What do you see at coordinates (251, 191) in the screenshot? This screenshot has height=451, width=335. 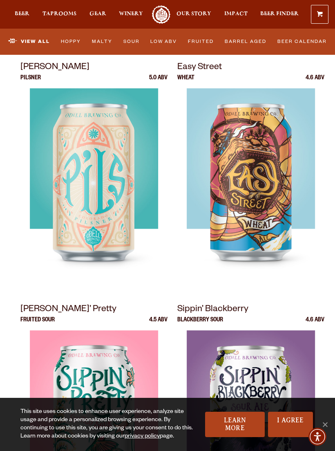 I see `img: Easy Street` at bounding box center [251, 191].